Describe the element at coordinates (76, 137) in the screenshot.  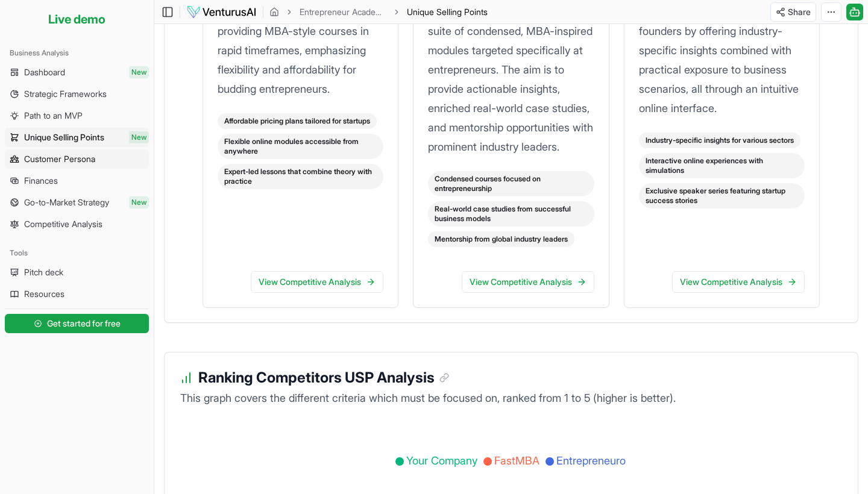
I see `a: Unique Selling PointsNew` at that location.